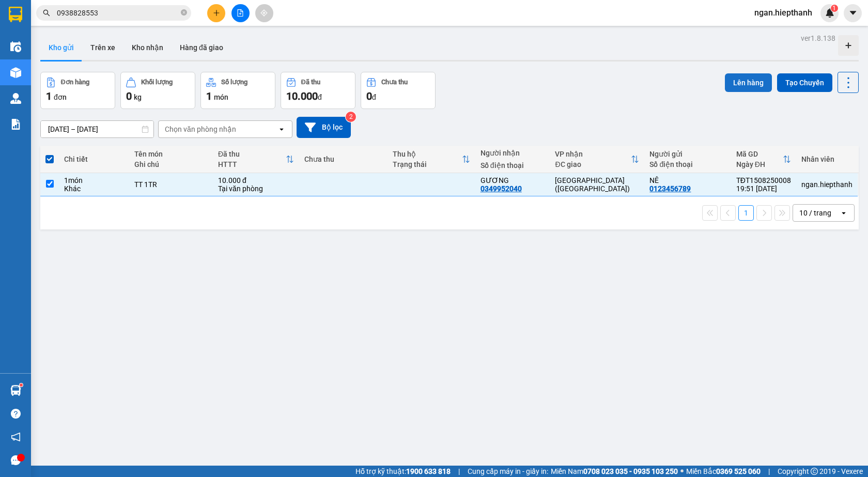  What do you see at coordinates (501, 189) in the screenshot?
I see `div: 0349952040` at bounding box center [501, 189].